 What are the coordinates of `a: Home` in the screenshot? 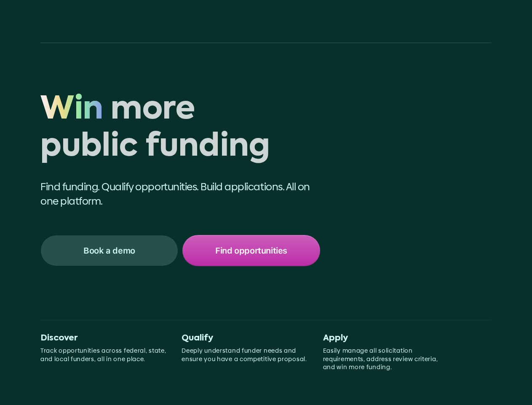 It's located at (344, 22).